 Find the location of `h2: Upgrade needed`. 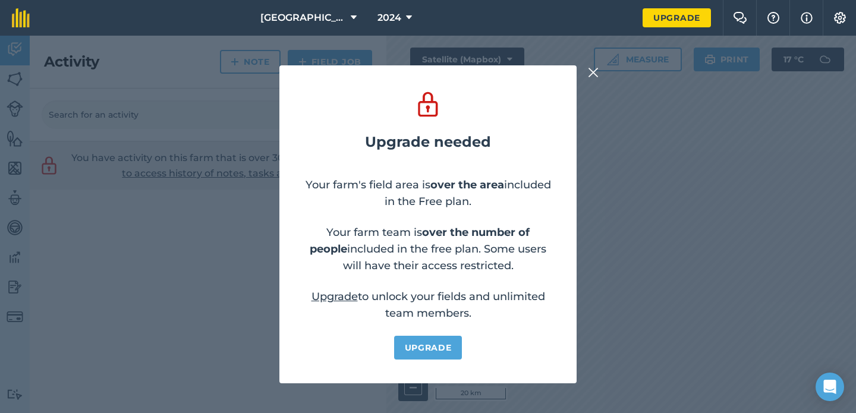

h2: Upgrade needed is located at coordinates (428, 142).